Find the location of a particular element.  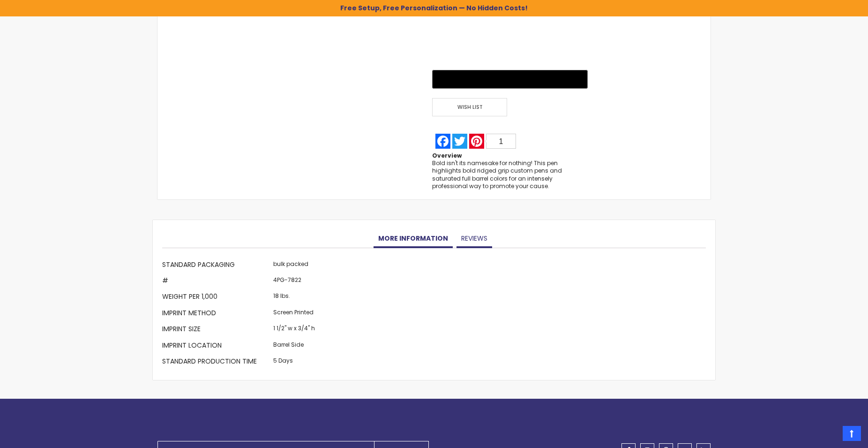

a: Facebook is located at coordinates (443, 141).